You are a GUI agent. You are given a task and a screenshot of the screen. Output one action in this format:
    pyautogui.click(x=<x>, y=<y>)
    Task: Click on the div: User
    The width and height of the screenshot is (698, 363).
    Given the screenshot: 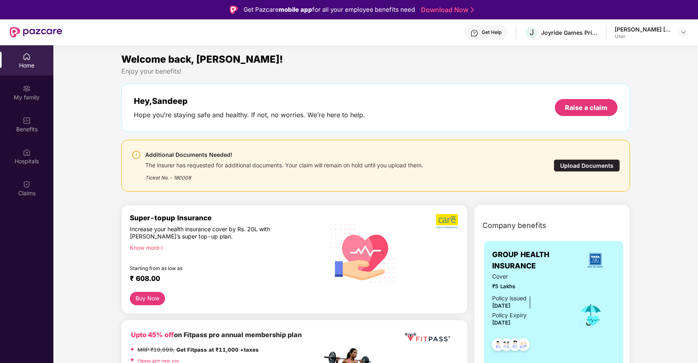 What is the action you would take?
    pyautogui.click(x=643, y=36)
    